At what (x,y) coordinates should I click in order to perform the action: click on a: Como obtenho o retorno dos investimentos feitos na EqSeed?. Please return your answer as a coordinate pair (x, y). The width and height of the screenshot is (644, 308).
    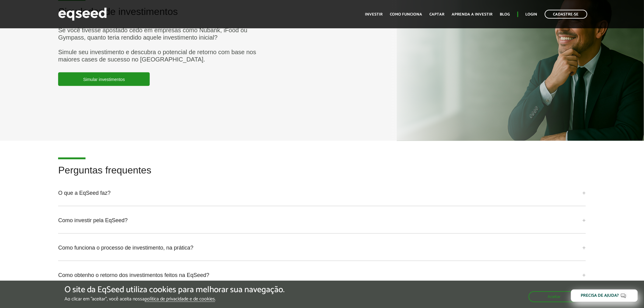
    Looking at the image, I should click on (322, 275).